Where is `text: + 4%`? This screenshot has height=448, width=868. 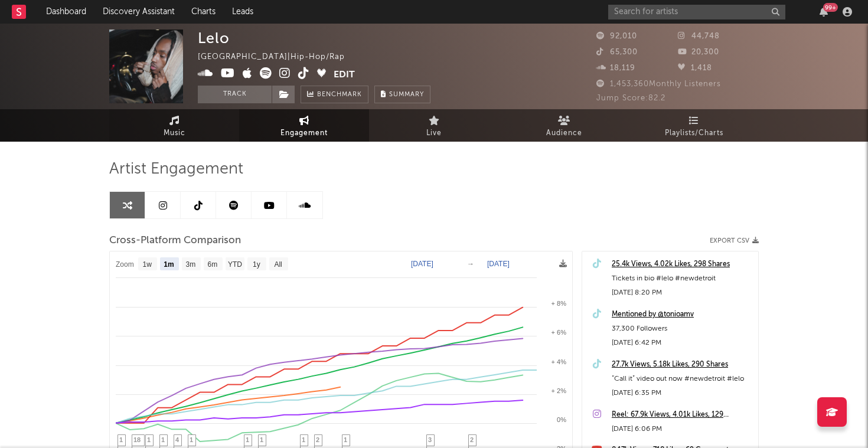
text: + 4% is located at coordinates (559, 362).